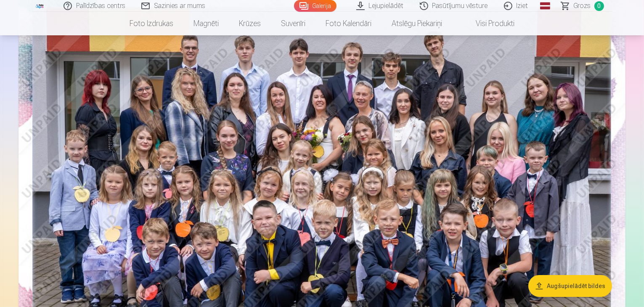 The width and height of the screenshot is (644, 307). Describe the element at coordinates (250, 24) in the screenshot. I see `a: Krūzes` at that location.